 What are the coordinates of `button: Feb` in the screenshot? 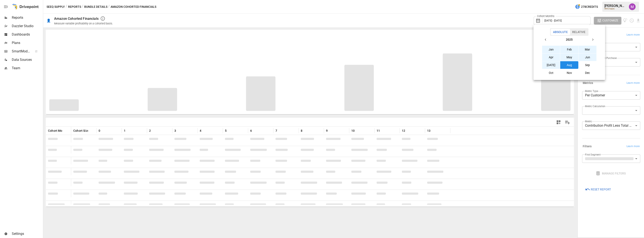 It's located at (569, 50).